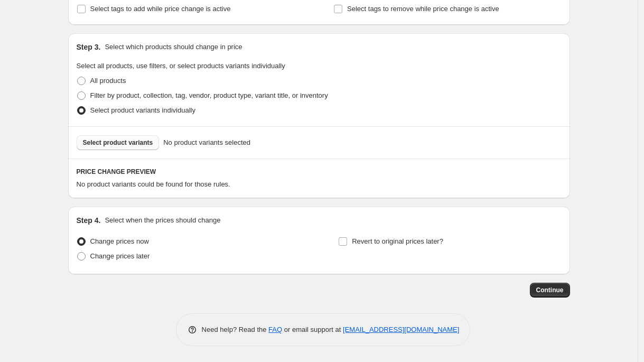  What do you see at coordinates (206, 143) in the screenshot?
I see `span: No product variants selected` at bounding box center [206, 143].